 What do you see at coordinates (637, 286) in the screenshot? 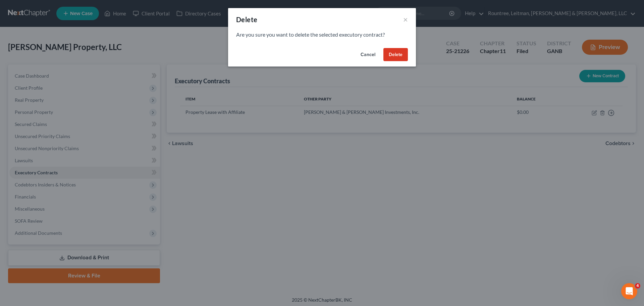
I see `span: 4` at bounding box center [637, 286].